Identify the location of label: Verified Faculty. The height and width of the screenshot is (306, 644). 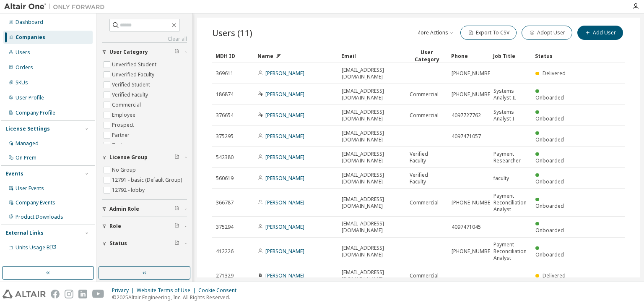
(131, 95).